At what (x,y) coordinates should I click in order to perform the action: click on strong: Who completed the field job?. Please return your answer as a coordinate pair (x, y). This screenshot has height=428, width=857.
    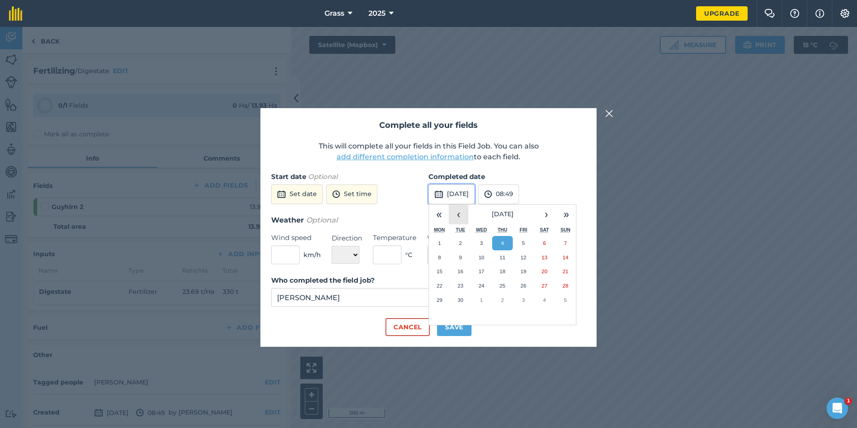
    Looking at the image, I should click on (323, 280).